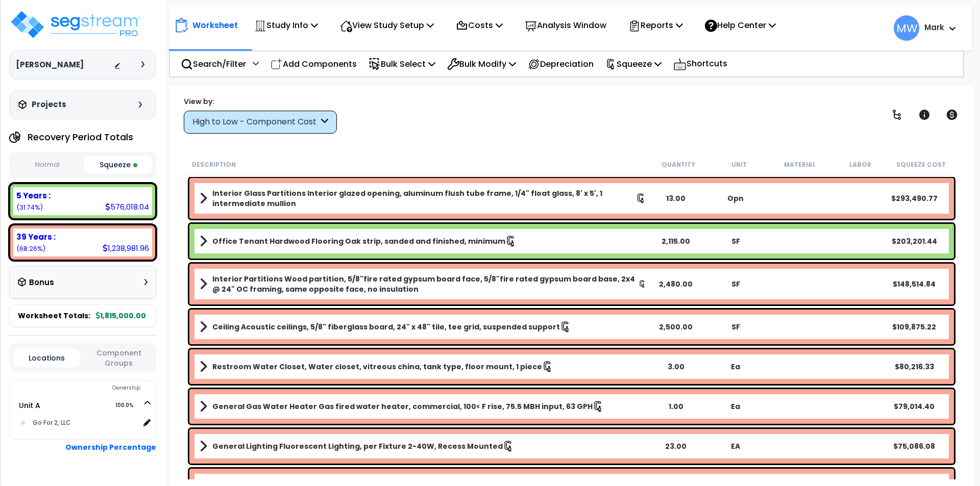 This screenshot has width=980, height=486. I want to click on div: 1.00, so click(675, 407).